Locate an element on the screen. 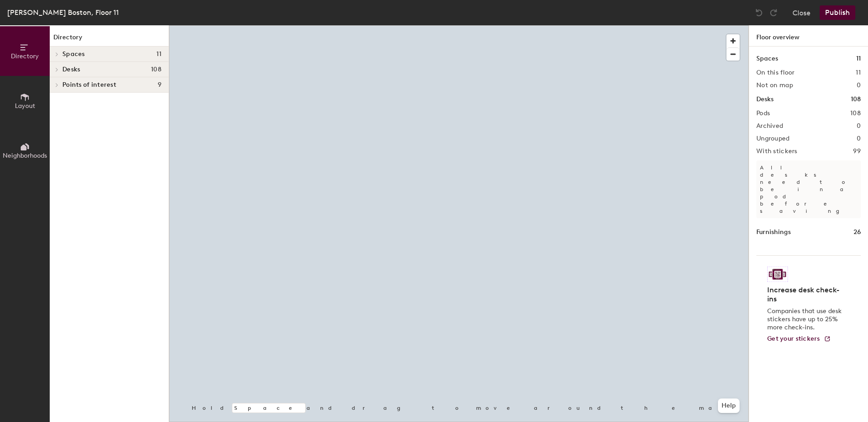 The image size is (868, 422). h2: With stickers is located at coordinates (777, 151).